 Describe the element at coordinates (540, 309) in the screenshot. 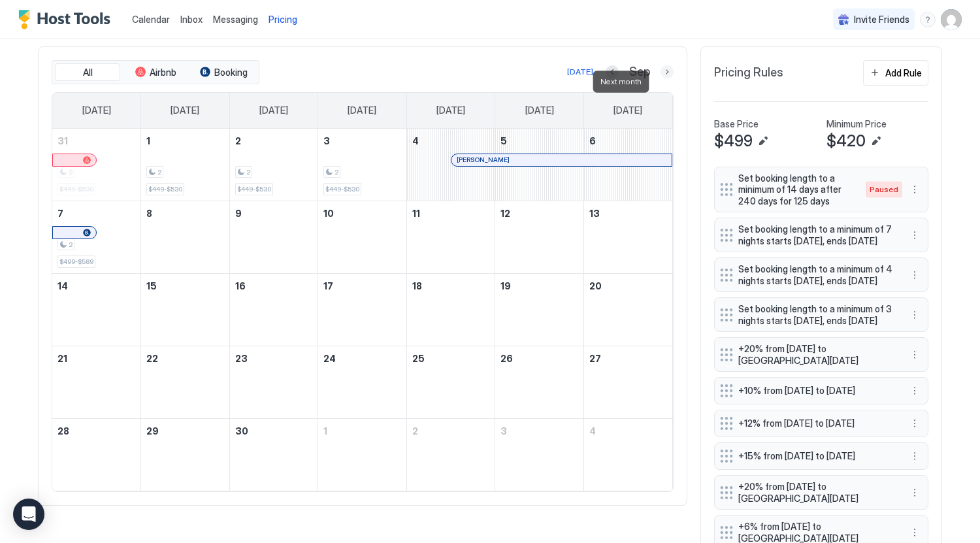

I see `td: September 19, 2025` at that location.